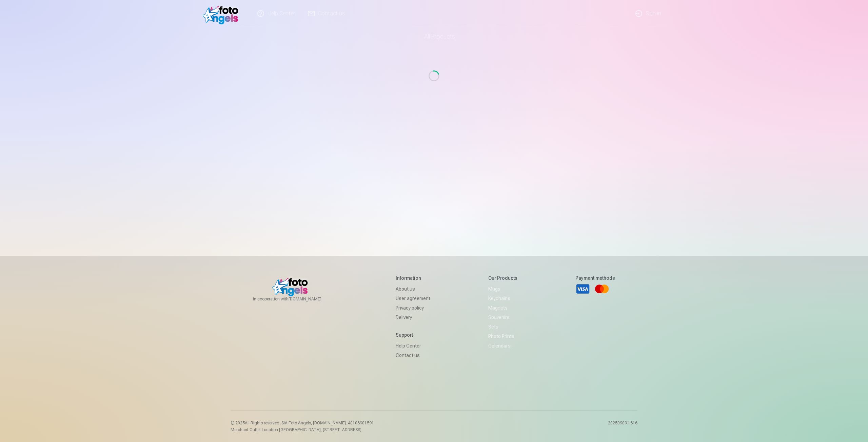 This screenshot has height=442, width=868. What do you see at coordinates (503, 278) in the screenshot?
I see `h5: Our products` at bounding box center [503, 278].